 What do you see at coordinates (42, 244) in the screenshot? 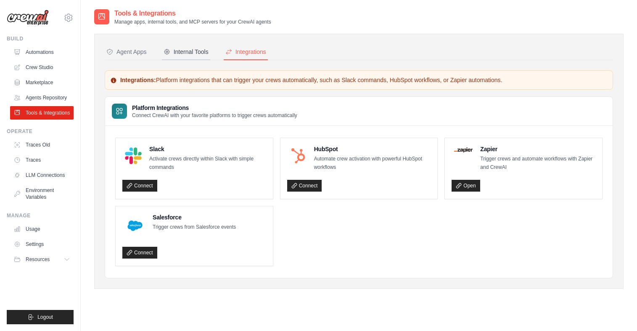
I see `a: Settings` at bounding box center [42, 244].